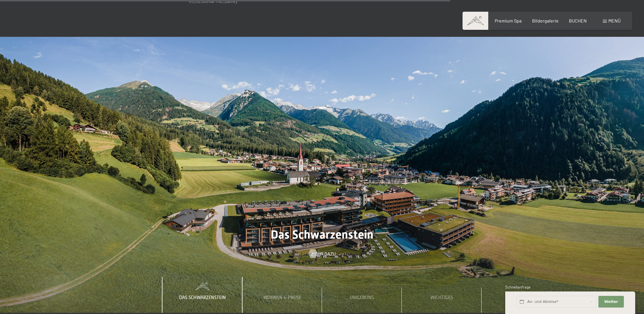 This screenshot has height=314, width=644. Describe the element at coordinates (612, 301) in the screenshot. I see `button: Weiter` at that location.